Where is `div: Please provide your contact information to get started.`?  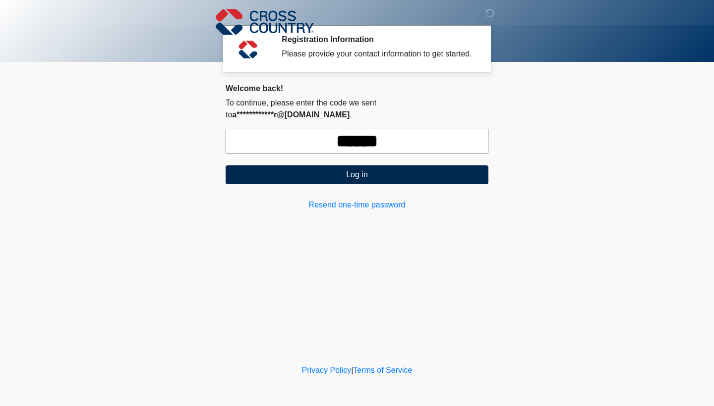 div: Please provide your contact information to get started. is located at coordinates (377, 54).